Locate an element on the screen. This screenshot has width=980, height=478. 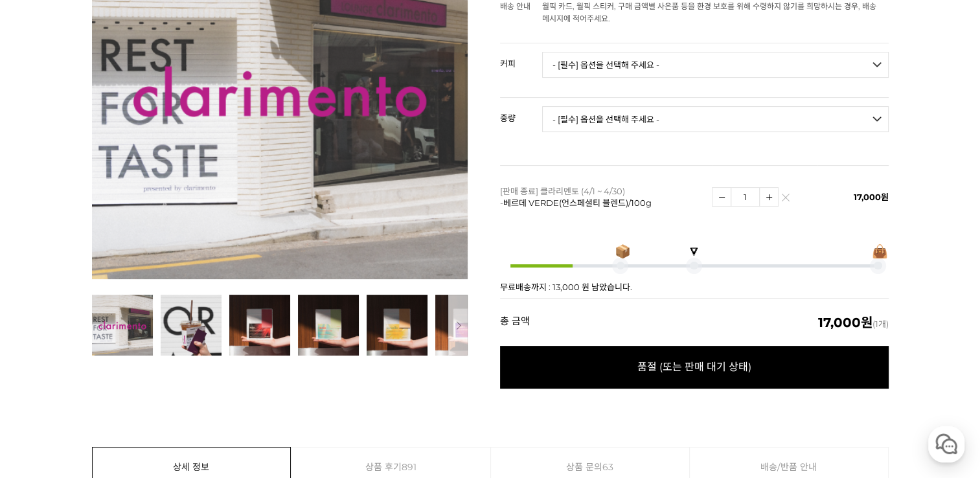
img: 수량증가 is located at coordinates (769, 197).